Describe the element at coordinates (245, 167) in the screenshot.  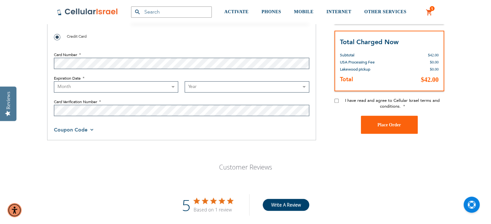
I see `p: Customer Reviews` at that location.